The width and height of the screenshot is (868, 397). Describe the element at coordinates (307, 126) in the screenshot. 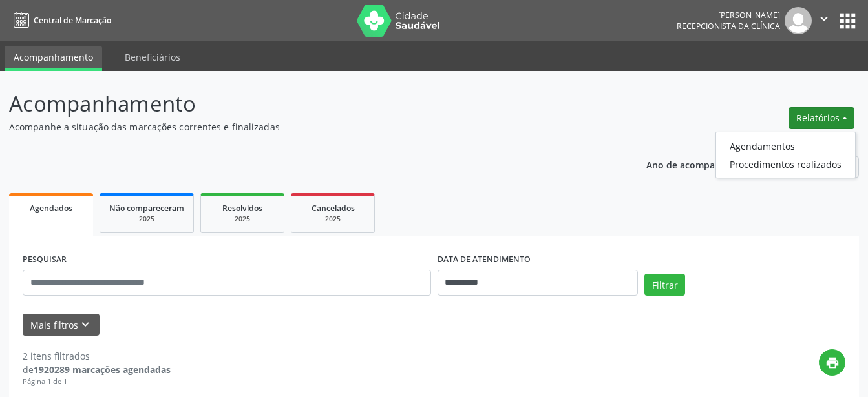

I see `p: Acompanhe a situação das marcações correntes e finalizadas` at that location.